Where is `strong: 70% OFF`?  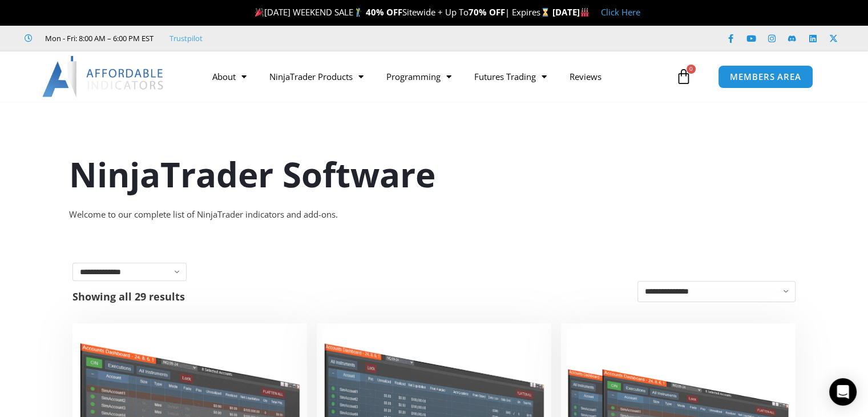
strong: 70% OFF is located at coordinates (487, 12).